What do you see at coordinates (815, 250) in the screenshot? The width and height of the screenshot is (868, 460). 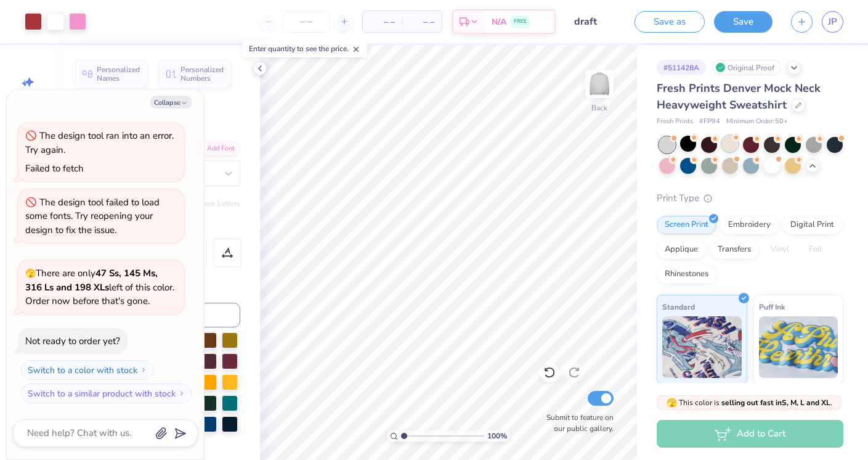 I see `div: Foil` at bounding box center [815, 250].